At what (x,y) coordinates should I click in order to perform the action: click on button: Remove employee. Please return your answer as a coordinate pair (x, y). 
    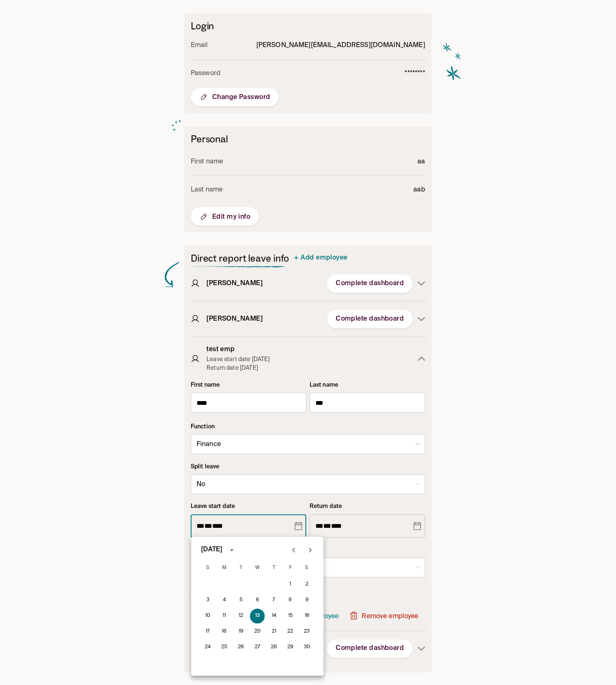
    Looking at the image, I should click on (387, 616).